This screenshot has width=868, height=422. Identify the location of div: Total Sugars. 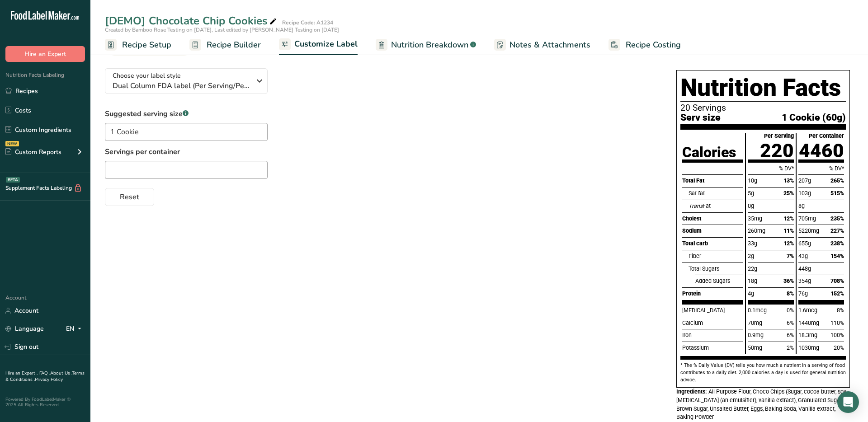
(715, 269).